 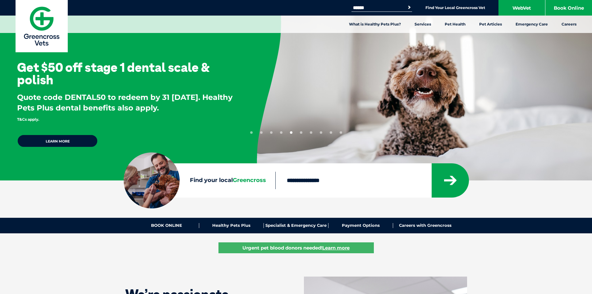 What do you see at coordinates (200, 180) in the screenshot?
I see `label: Find your local` at bounding box center [200, 180].